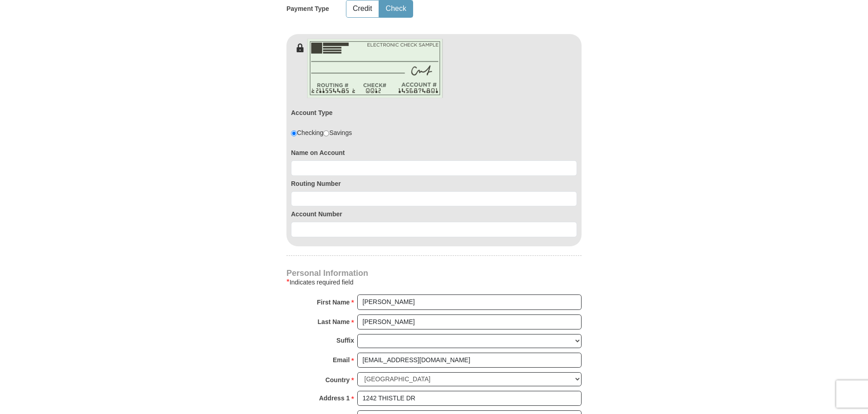 The height and width of the screenshot is (414, 868). What do you see at coordinates (341, 359) in the screenshot?
I see `strong: Email` at bounding box center [341, 359].